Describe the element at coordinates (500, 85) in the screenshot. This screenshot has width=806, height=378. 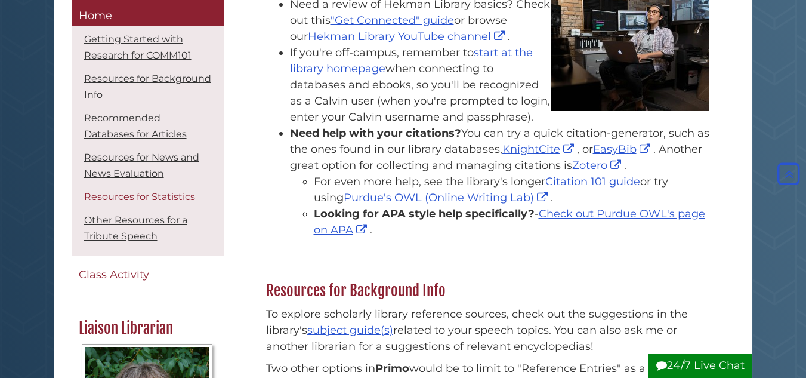
I see `li: If you're off-campus, remember to when connecting to databases and ebooks, so you'll be recognize...` at that location.